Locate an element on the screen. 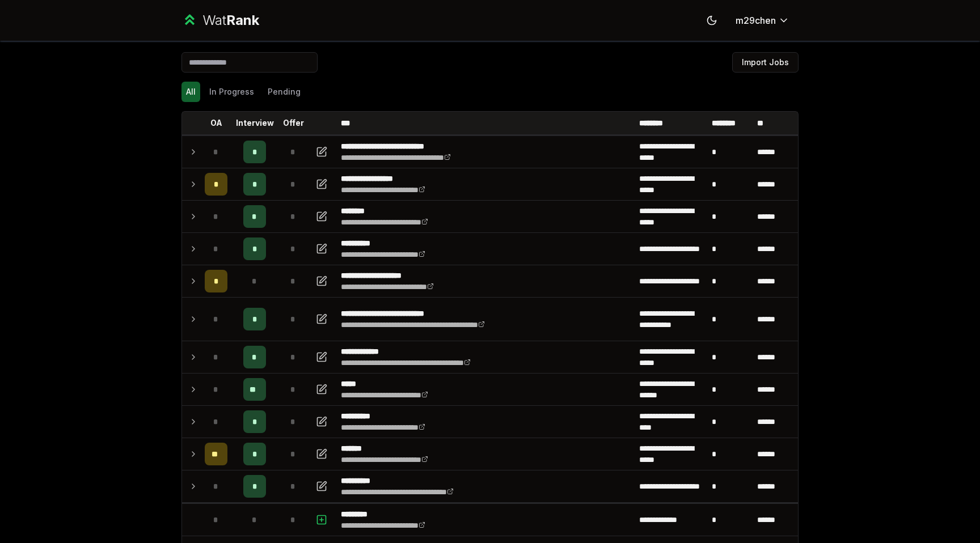 This screenshot has height=543, width=980. button: Pending is located at coordinates (285, 92).